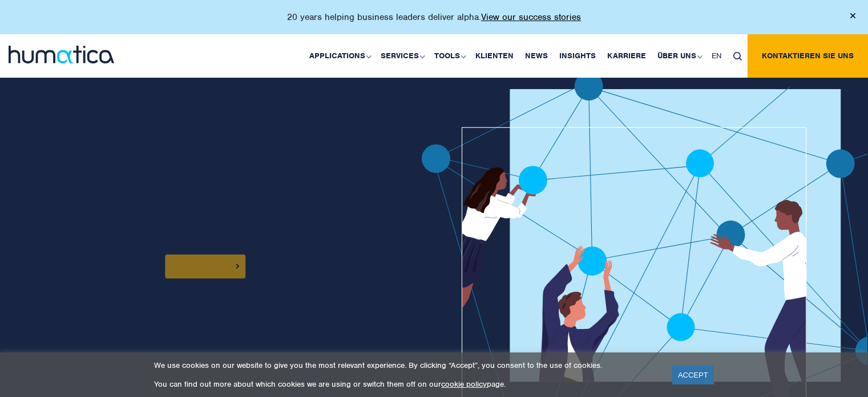 The width and height of the screenshot is (868, 397). What do you see at coordinates (627, 56) in the screenshot?
I see `a: Karriere` at bounding box center [627, 56].